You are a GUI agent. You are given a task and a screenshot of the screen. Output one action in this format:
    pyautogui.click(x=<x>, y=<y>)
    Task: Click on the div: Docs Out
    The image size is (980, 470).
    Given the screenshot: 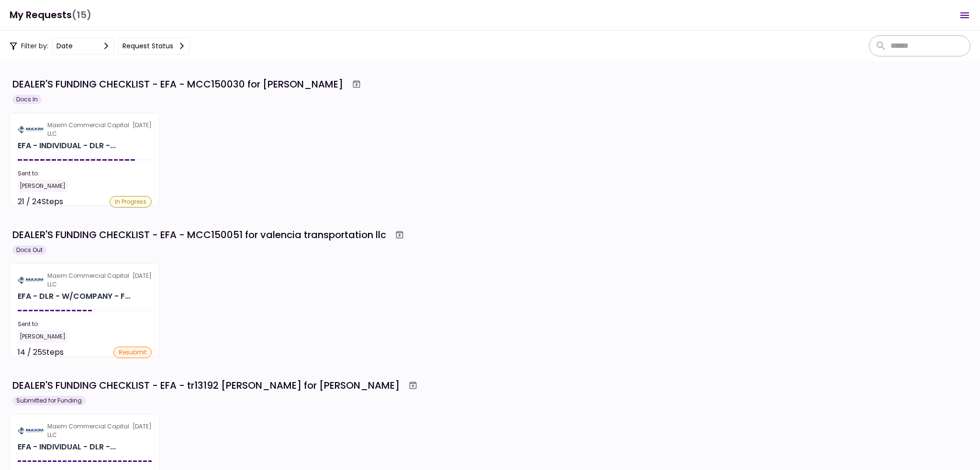 What is the action you would take?
    pyautogui.click(x=30, y=250)
    